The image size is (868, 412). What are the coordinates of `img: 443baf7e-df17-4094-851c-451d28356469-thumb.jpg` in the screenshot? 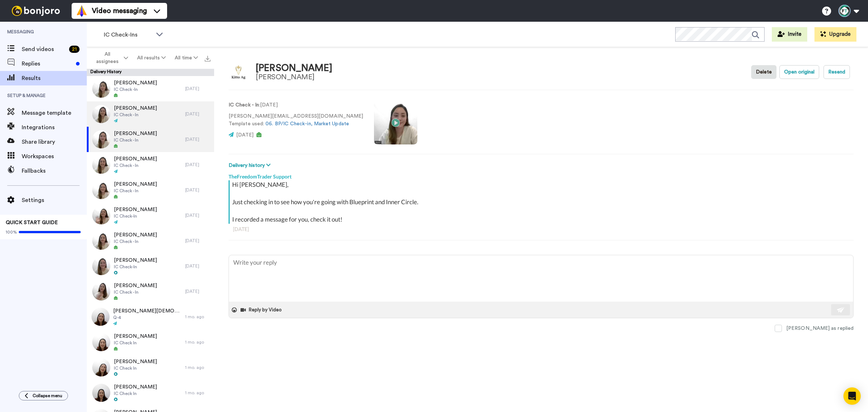 It's located at (101, 190).